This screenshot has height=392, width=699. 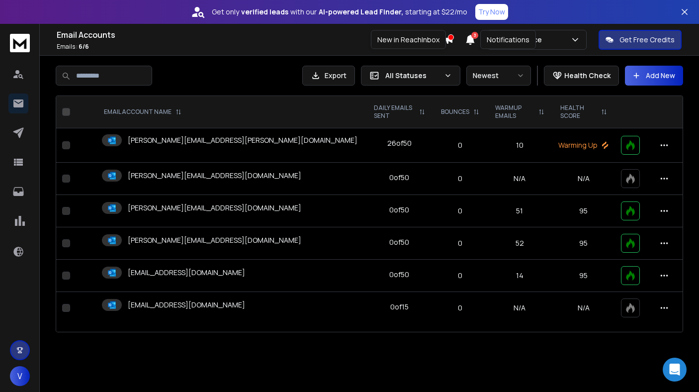 I want to click on p: BOUNCES, so click(x=455, y=112).